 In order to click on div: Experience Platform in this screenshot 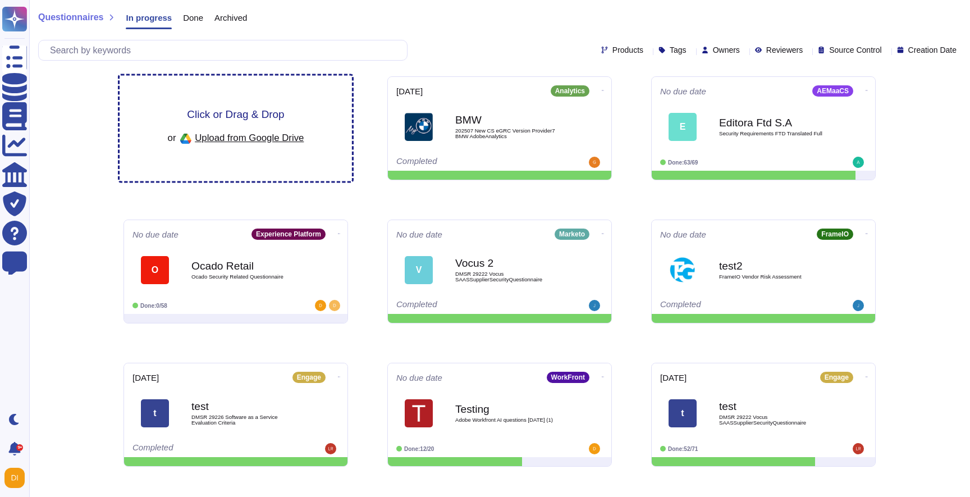, I will do `click(289, 234)`.